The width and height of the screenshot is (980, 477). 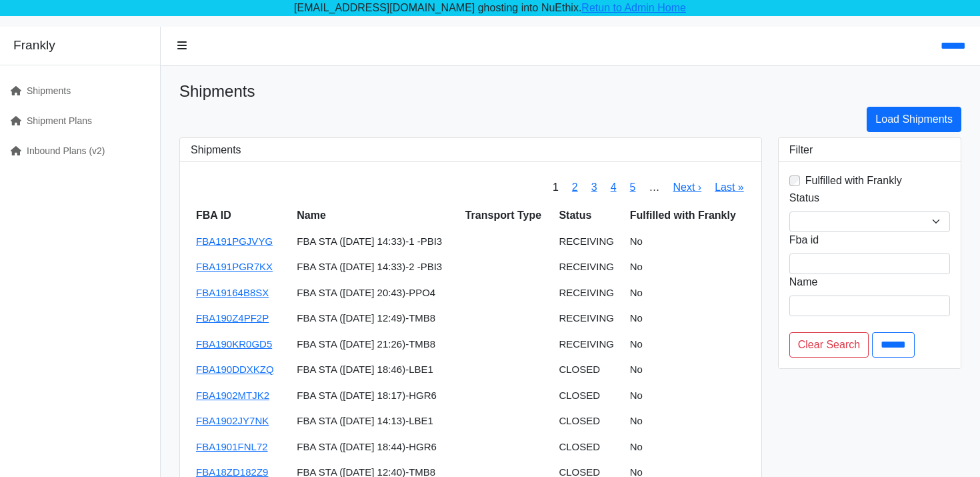 What do you see at coordinates (234, 241) in the screenshot?
I see `a: FBA191PGJVYG` at bounding box center [234, 241].